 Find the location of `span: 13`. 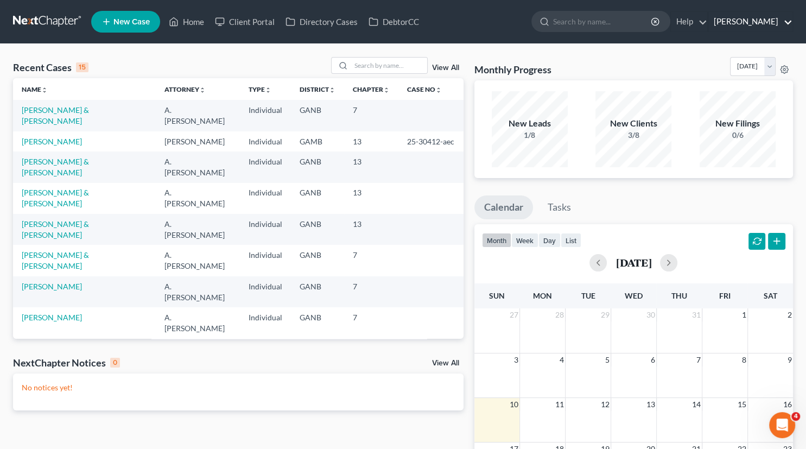

span: 13 is located at coordinates (651, 404).